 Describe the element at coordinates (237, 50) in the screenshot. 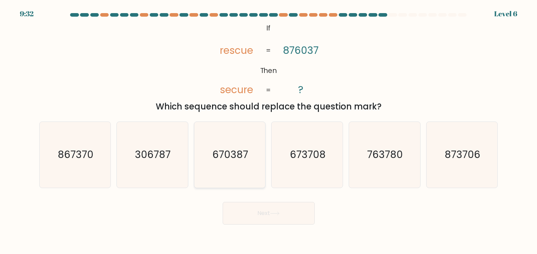

I see `tspan: rescue` at that location.